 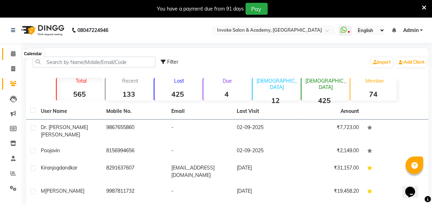 What do you see at coordinates (135, 172) in the screenshot?
I see `td: 8291637607` at bounding box center [135, 172].